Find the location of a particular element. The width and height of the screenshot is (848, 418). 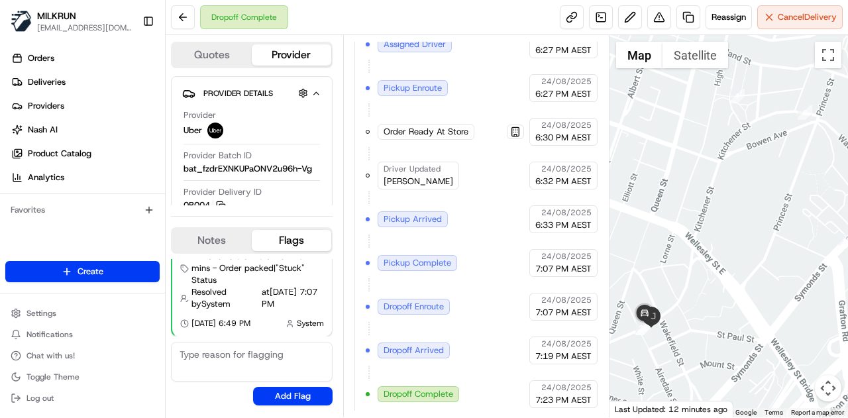

button: Notifications is located at coordinates (82, 334).